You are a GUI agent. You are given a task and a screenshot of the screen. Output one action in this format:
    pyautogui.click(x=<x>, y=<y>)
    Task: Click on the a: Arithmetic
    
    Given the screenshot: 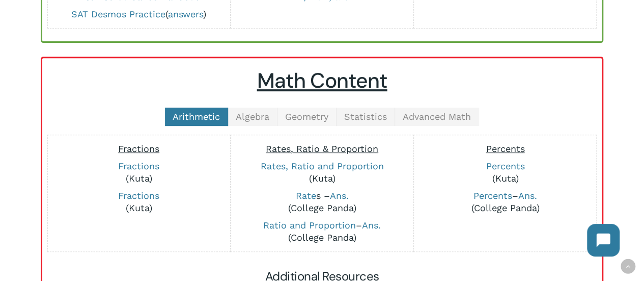 What is the action you would take?
    pyautogui.click(x=196, y=117)
    